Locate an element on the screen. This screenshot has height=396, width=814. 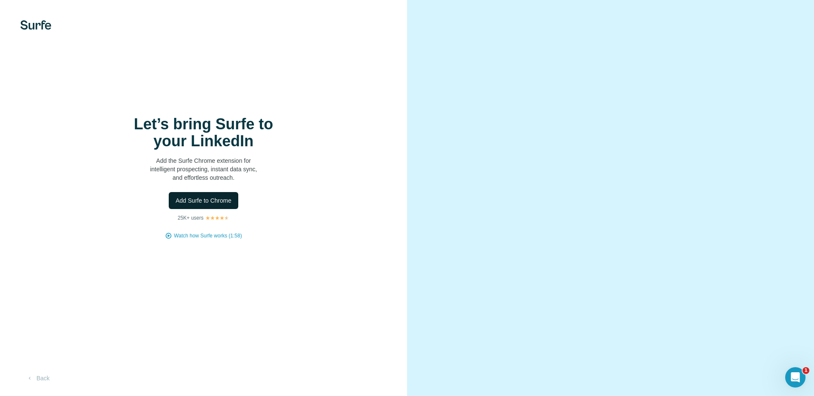
span: 1 is located at coordinates (806, 371).